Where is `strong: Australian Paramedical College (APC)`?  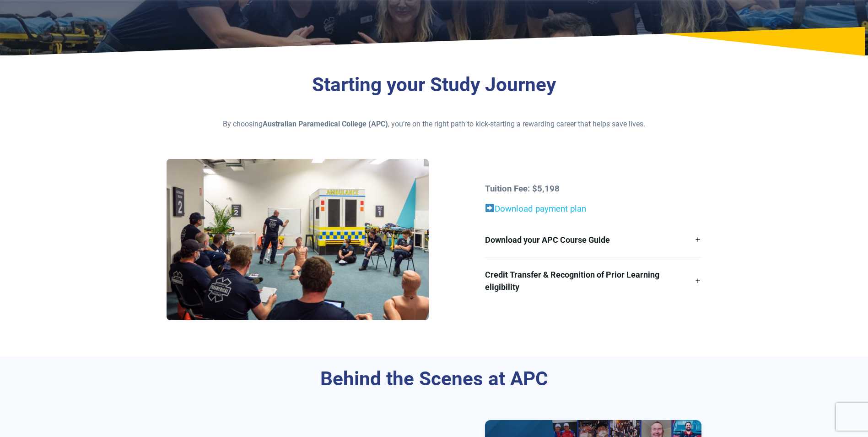
strong: Australian Paramedical College (APC) is located at coordinates (325, 124).